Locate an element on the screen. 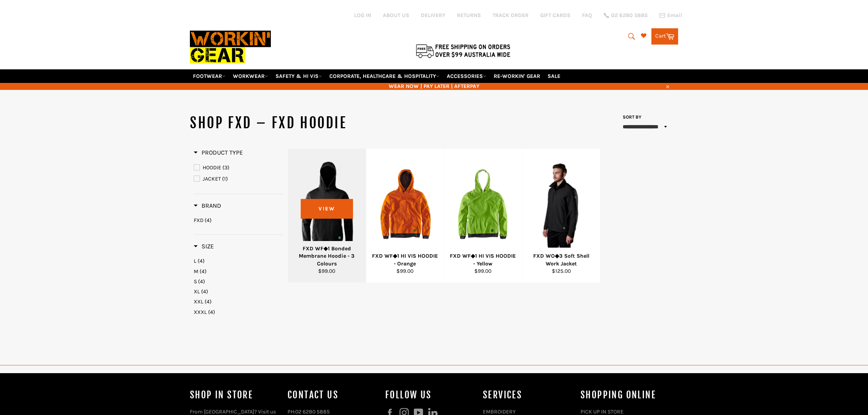 This screenshot has width=868, height=415. a: FXD WF◆1 Bonded Membrane Hoodie - 3 ColoursFXD WF◆1 Bonded Membrane Hoodie - 3 Colours$99.00View is located at coordinates (327, 216).